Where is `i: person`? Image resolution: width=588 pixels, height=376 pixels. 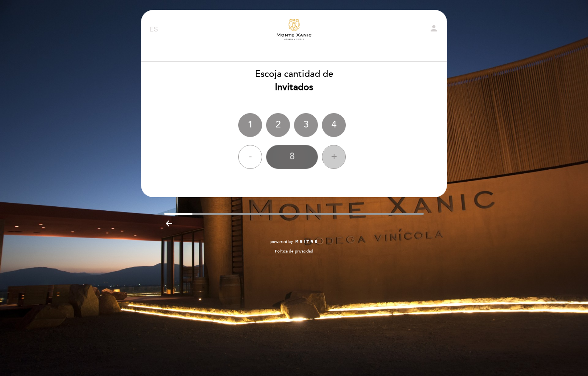
i: person is located at coordinates (434, 28).